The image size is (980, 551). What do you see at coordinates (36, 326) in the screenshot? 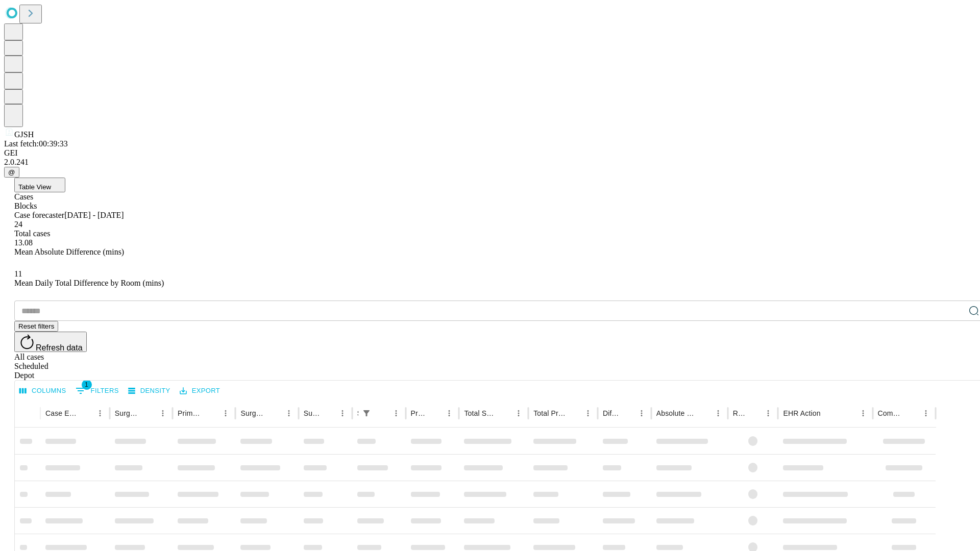
I see `button: Reset filters` at bounding box center [36, 326].